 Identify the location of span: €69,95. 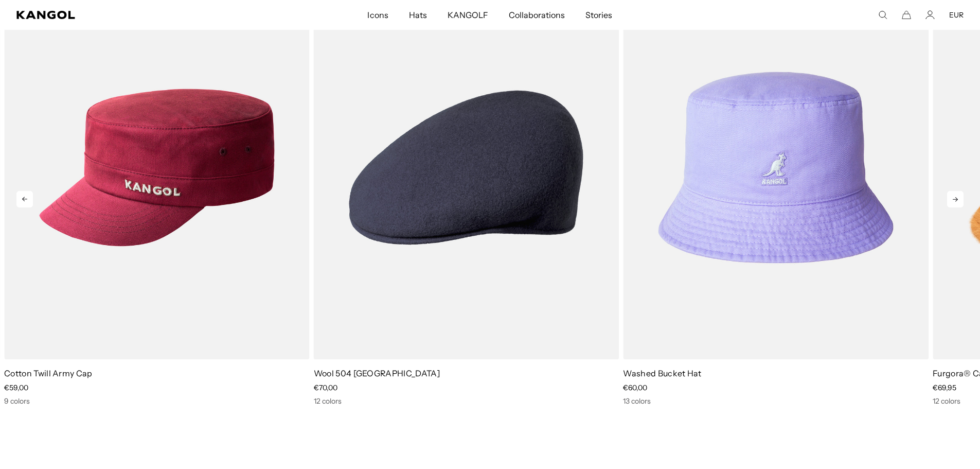
(945, 388).